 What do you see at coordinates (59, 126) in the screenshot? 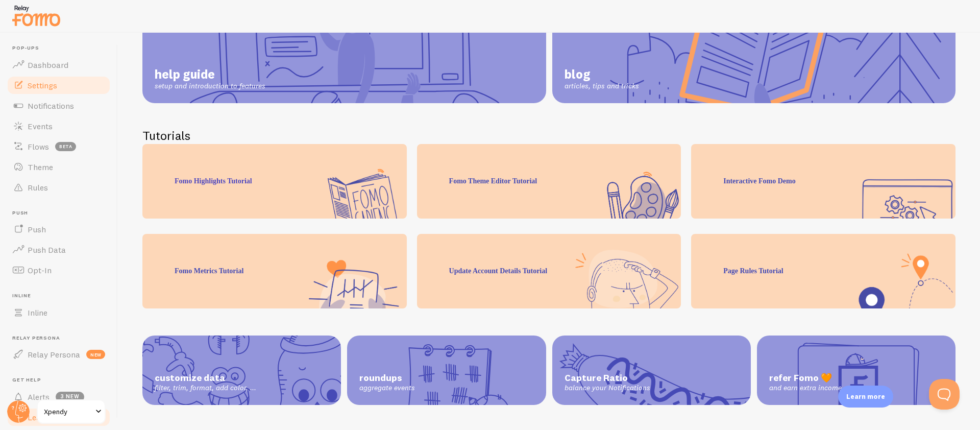
I see `a: Events` at bounding box center [59, 126].